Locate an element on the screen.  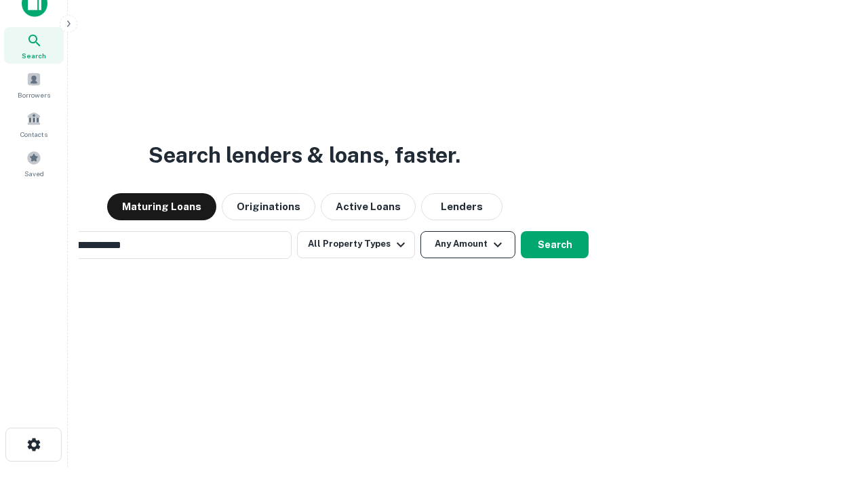
h3: Search lenders & loans, faster. is located at coordinates (304, 155).